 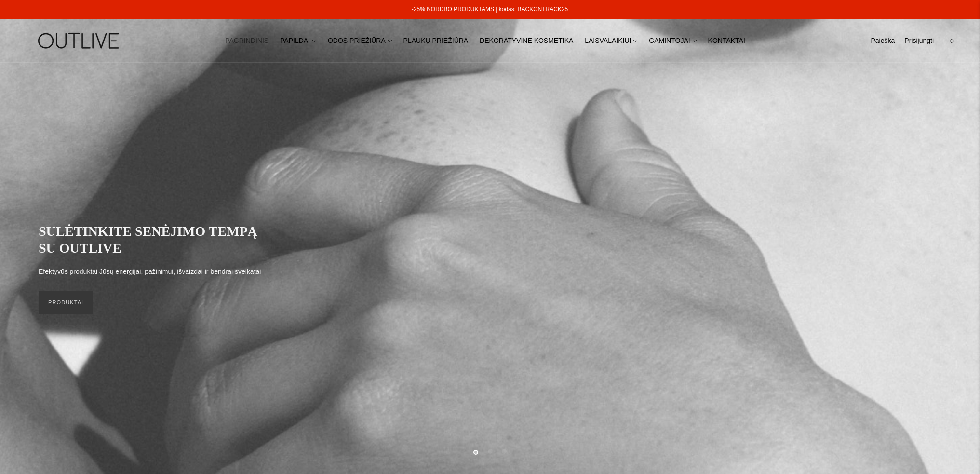 I want to click on img: OUTLIVE, so click(x=79, y=40).